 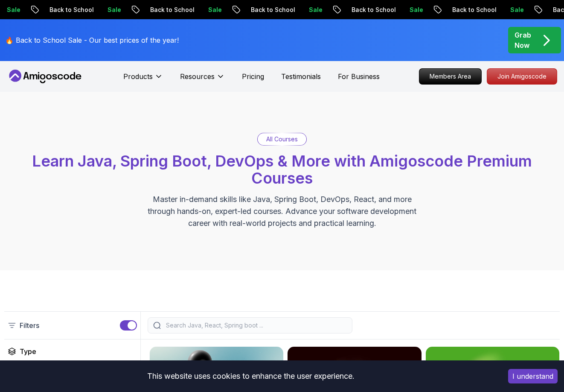 I want to click on div: This website uses cookies to enhance the user experience., so click(x=251, y=376).